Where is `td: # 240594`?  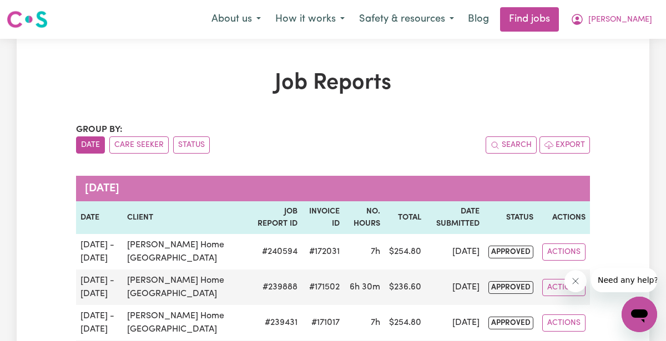 td: # 240594 is located at coordinates (276, 252).